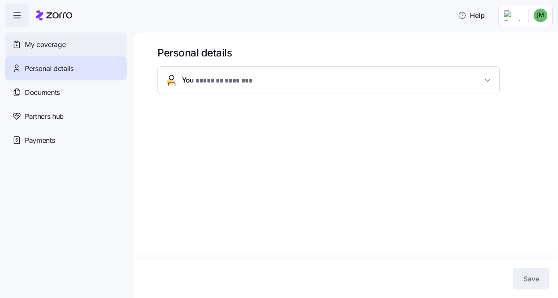  What do you see at coordinates (351, 53) in the screenshot?
I see `h1: Personal details` at bounding box center [351, 53].